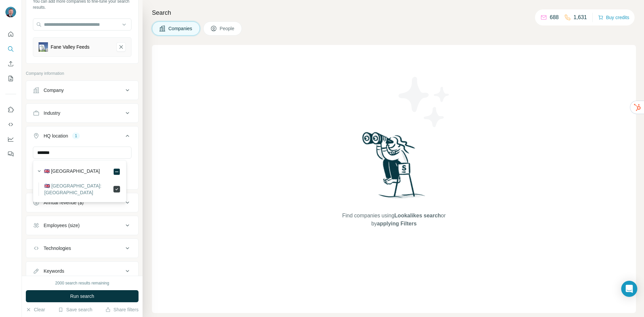  I want to click on button: Employees (size), so click(82, 225).